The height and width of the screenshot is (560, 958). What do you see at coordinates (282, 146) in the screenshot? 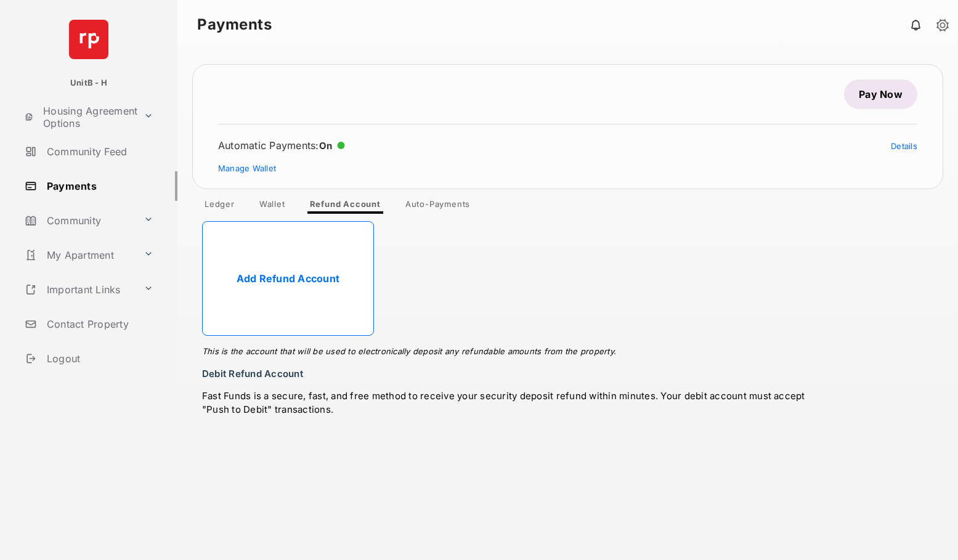
I see `div: Automatic Payments :` at bounding box center [282, 146].